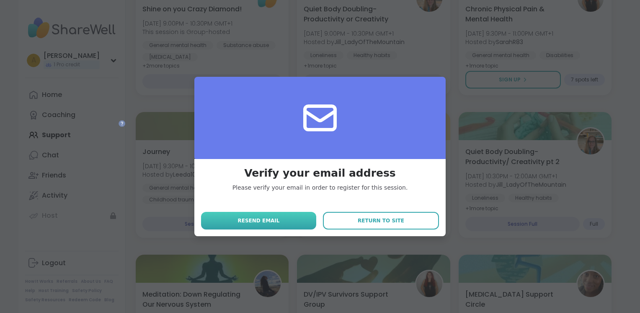  Describe the element at coordinates (320, 188) in the screenshot. I see `div: Please verify your email in order to register for this session.` at that location.